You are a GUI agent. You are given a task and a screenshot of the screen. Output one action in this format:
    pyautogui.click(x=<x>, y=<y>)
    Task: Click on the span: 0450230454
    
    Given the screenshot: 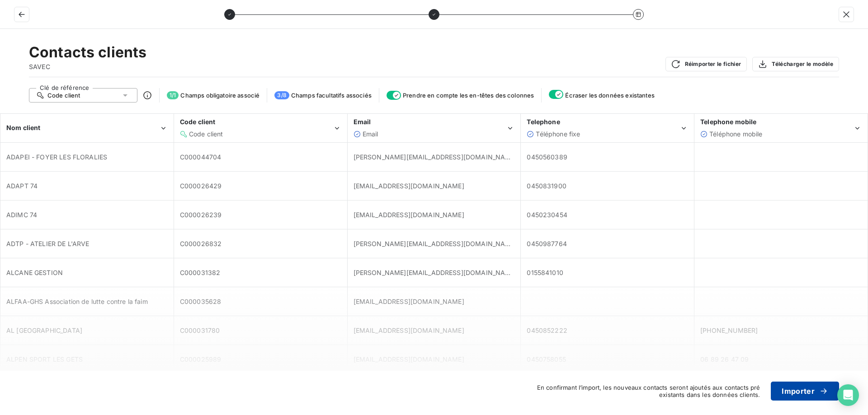 What is the action you would take?
    pyautogui.click(x=547, y=215)
    